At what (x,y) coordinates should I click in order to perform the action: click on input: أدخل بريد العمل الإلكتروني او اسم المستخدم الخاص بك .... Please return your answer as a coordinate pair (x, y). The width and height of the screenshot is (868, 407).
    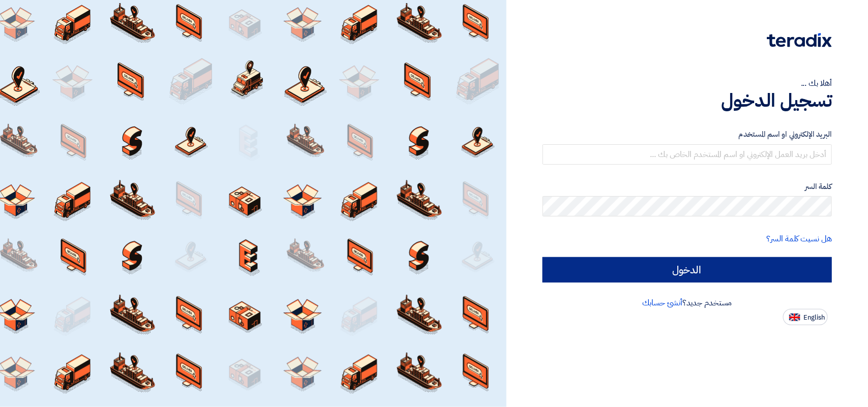
    Looking at the image, I should click on (687, 155).